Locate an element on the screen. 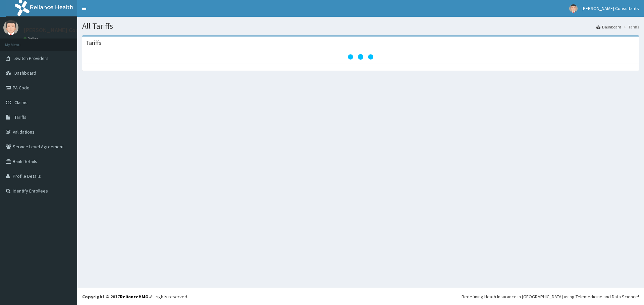 The height and width of the screenshot is (305, 644). span: Claims is located at coordinates (21, 102).